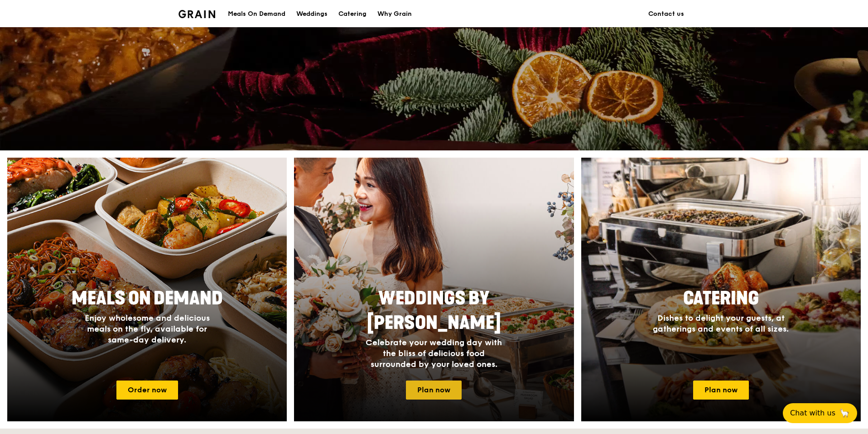 The width and height of the screenshot is (868, 434). I want to click on a: Catering, so click(353, 14).